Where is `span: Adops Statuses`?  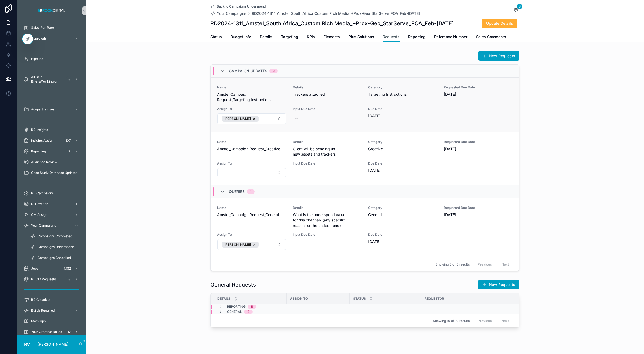 span: Adops Statuses is located at coordinates (43, 110).